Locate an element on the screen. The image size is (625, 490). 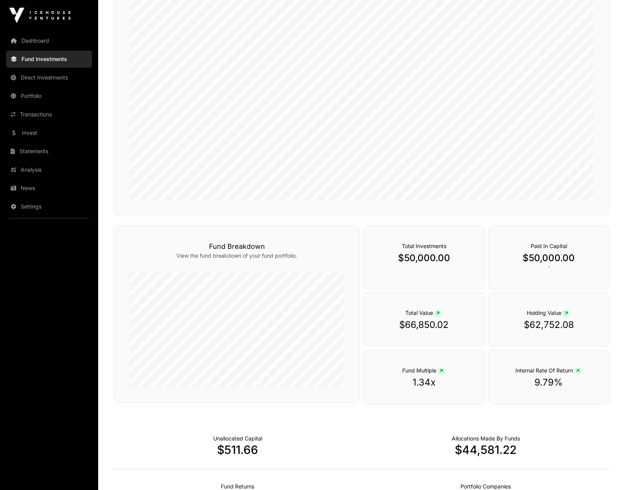
a: Statements is located at coordinates (49, 151).